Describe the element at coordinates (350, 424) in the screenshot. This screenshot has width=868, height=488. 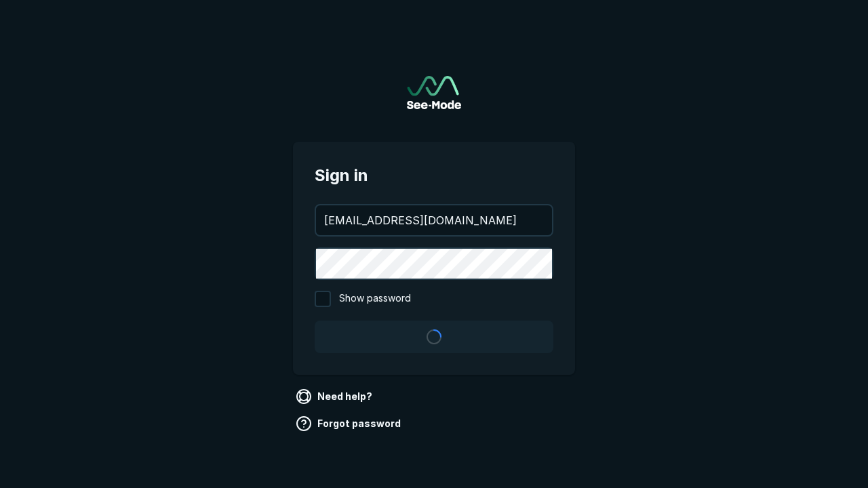
I see `a: Forgot password` at that location.